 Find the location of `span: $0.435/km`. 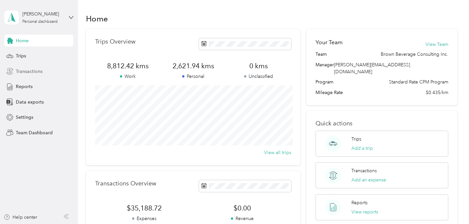

span: $0.435/km is located at coordinates (437, 92).